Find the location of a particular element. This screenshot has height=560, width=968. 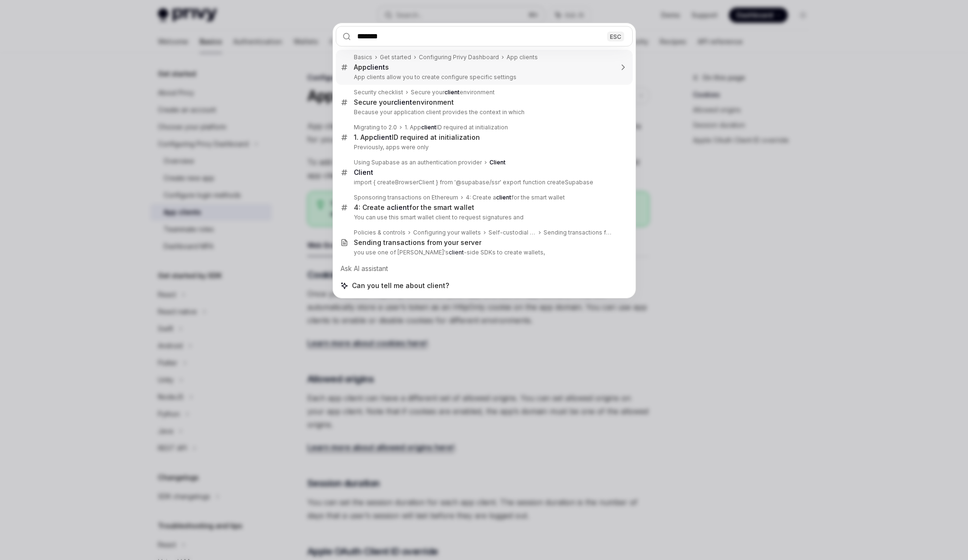

div: Configuring Privy Dashboard is located at coordinates (459, 57).